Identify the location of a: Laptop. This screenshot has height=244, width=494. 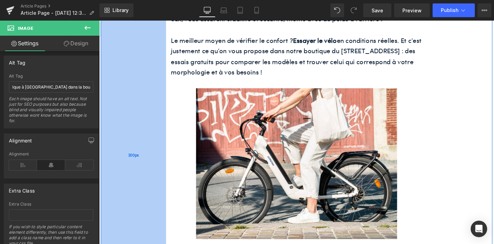
(224, 10).